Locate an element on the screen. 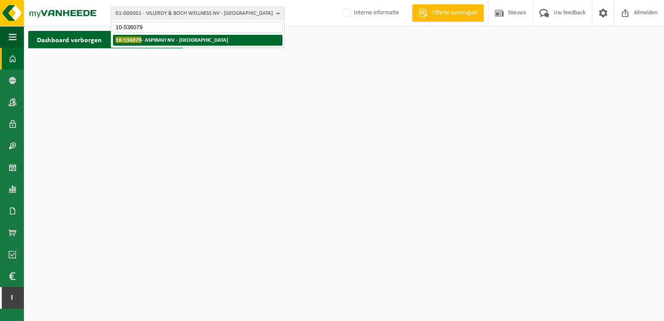 Image resolution: width=664 pixels, height=321 pixels. h2: Dashboard verborgen is located at coordinates (69, 39).